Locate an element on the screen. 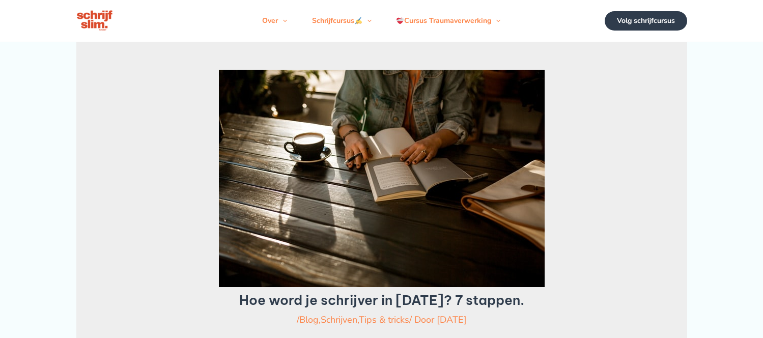 This screenshot has height=338, width=763. a: Tips & tricks is located at coordinates (384, 320).